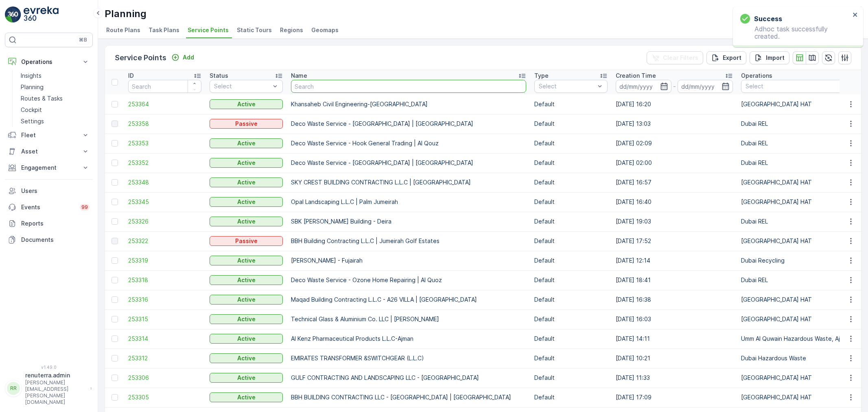 The height and width of the screenshot is (412, 868). I want to click on span: Static Tours, so click(255, 30).